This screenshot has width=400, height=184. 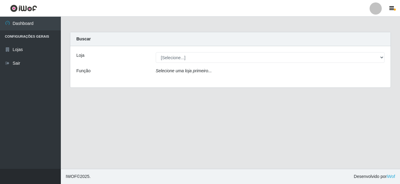 What do you see at coordinates (80, 55) in the screenshot?
I see `label: Loja` at bounding box center [80, 55].